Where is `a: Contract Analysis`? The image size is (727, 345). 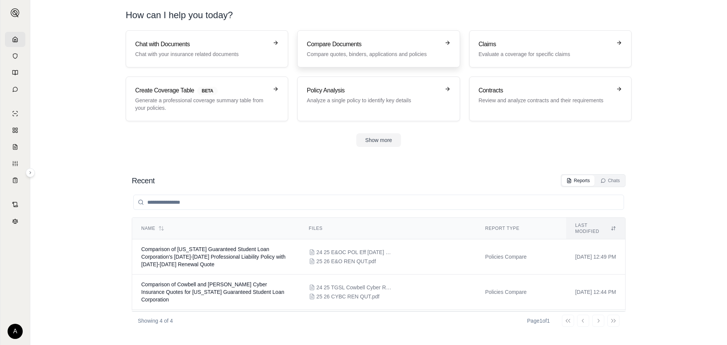
a: Contract Analysis is located at coordinates (15, 204).